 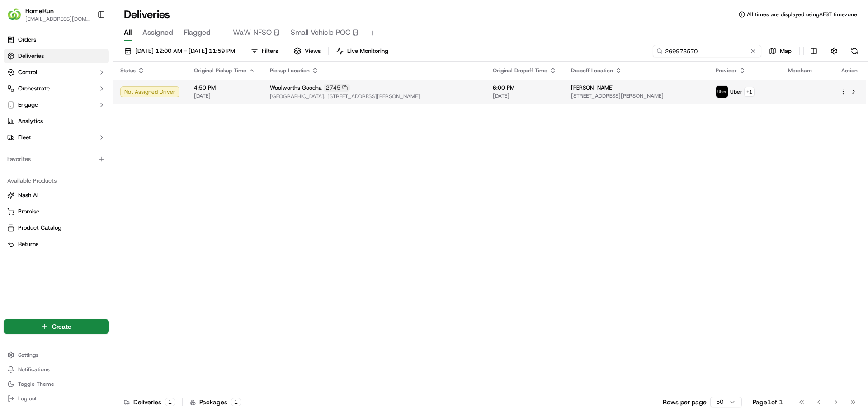 What do you see at coordinates (158, 33) in the screenshot?
I see `span: Assigned` at bounding box center [158, 33].